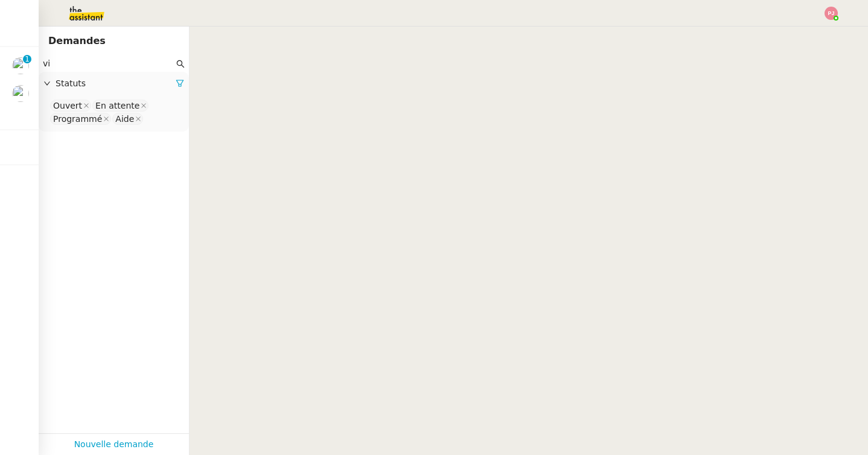 This screenshot has height=455, width=868. Describe the element at coordinates (114, 444) in the screenshot. I see `a: Nouvelle demande` at that location.